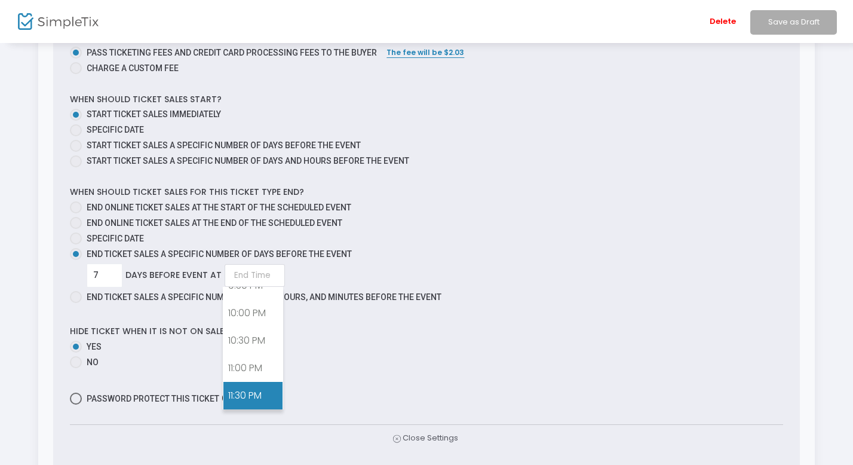 This screenshot has width=853, height=465. Describe the element at coordinates (154, 114) in the screenshot. I see `span: Start ticket sales immediately` at that location.